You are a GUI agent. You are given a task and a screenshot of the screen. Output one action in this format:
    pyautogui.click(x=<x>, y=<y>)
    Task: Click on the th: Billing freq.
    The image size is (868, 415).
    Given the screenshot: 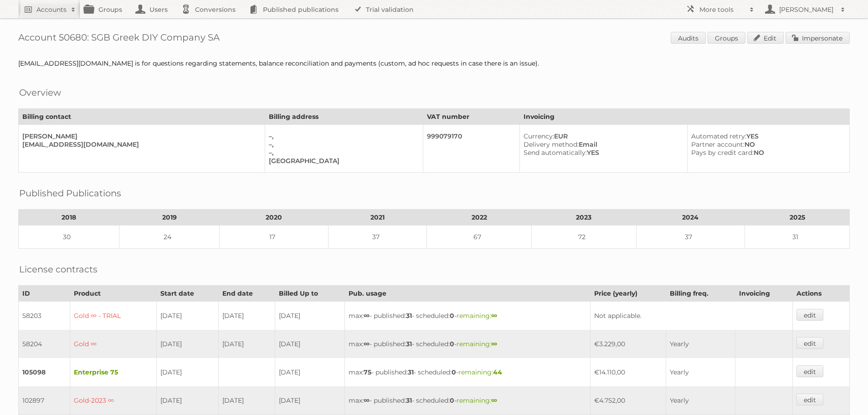 What is the action you would take?
    pyautogui.click(x=701, y=293)
    